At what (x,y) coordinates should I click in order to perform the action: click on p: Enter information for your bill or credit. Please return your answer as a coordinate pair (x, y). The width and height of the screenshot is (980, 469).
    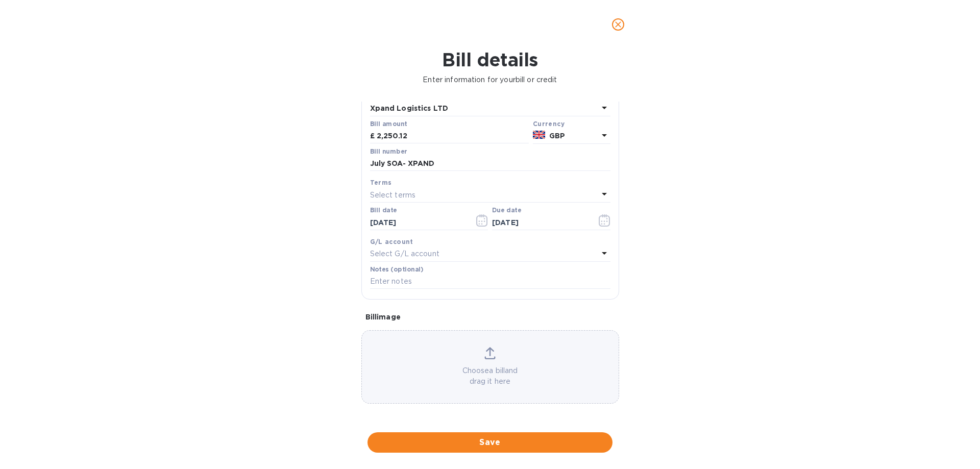
    Looking at the image, I should click on (490, 80).